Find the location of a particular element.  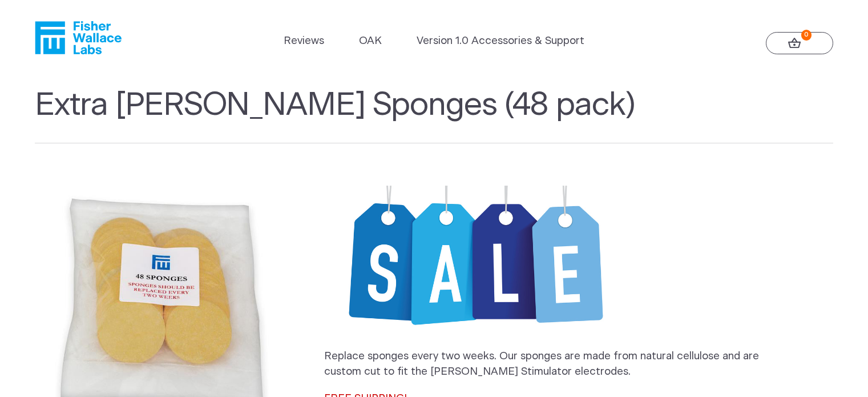

a: Fisher Wallace is located at coordinates (78, 38).